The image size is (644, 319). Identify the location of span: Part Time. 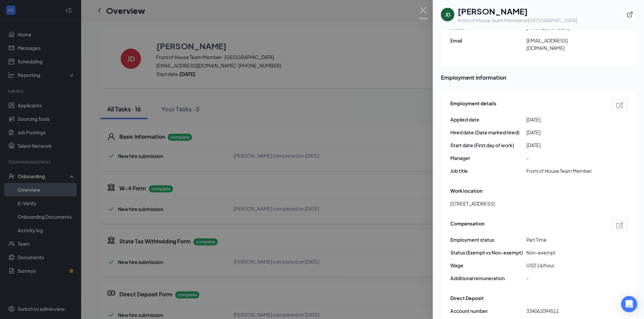
(564, 240).